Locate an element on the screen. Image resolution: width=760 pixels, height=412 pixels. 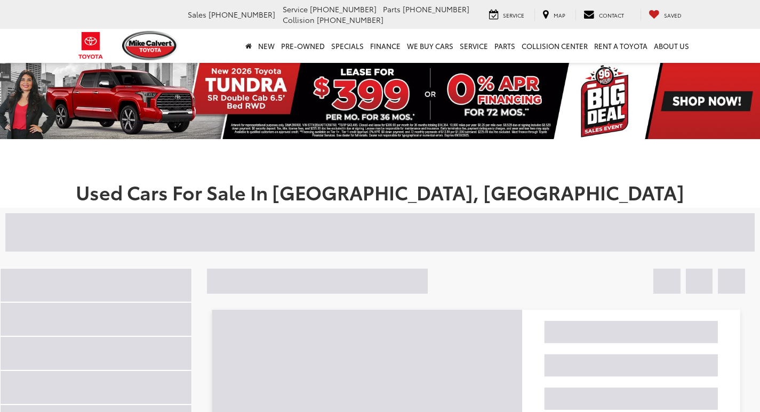
a: About Us is located at coordinates (671, 46).